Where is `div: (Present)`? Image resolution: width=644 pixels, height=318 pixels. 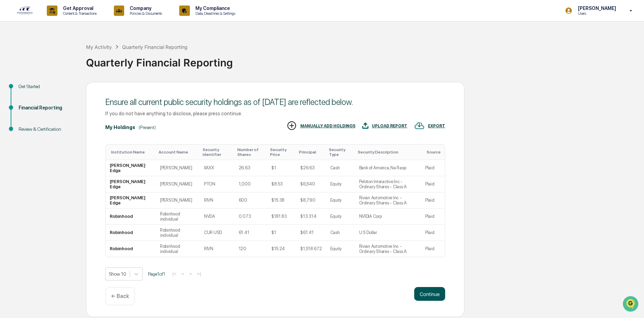
div: (Present) is located at coordinates (148, 128).